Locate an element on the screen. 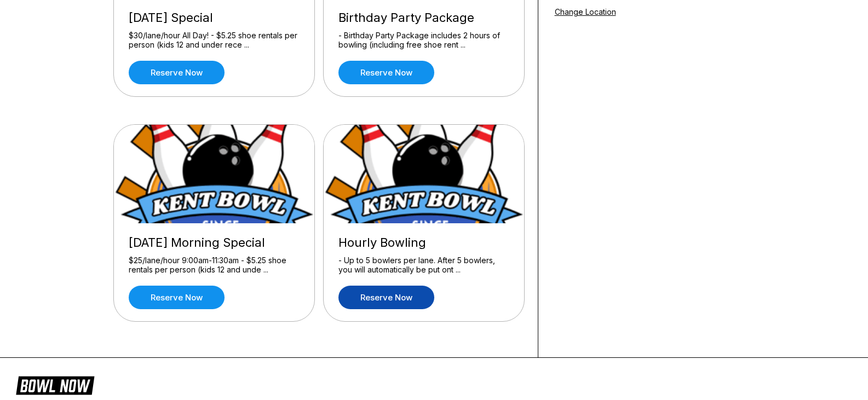 This screenshot has width=868, height=400. div: Birthday Party Package is located at coordinates (423, 18).